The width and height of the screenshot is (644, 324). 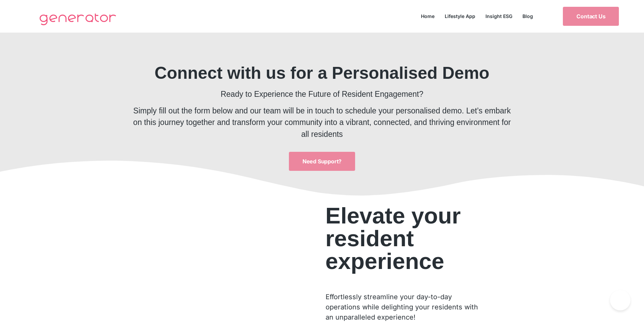 What do you see at coordinates (402, 238) in the screenshot?
I see `h2: Elevate your resident experience` at bounding box center [402, 238].